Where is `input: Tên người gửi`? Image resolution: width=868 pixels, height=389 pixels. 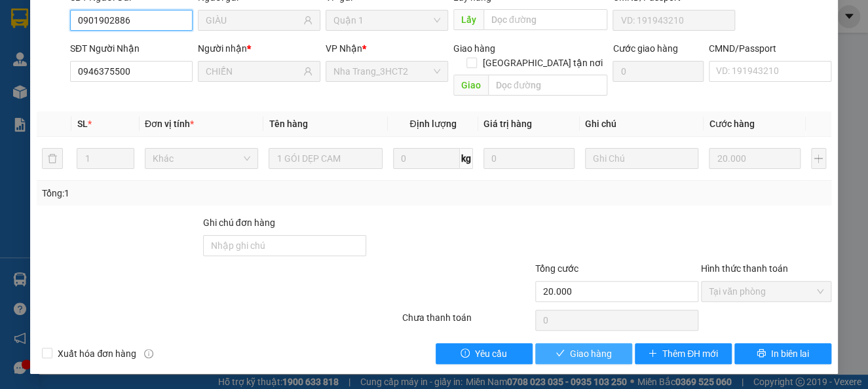
input: Tên người gửi is located at coordinates (253, 20).